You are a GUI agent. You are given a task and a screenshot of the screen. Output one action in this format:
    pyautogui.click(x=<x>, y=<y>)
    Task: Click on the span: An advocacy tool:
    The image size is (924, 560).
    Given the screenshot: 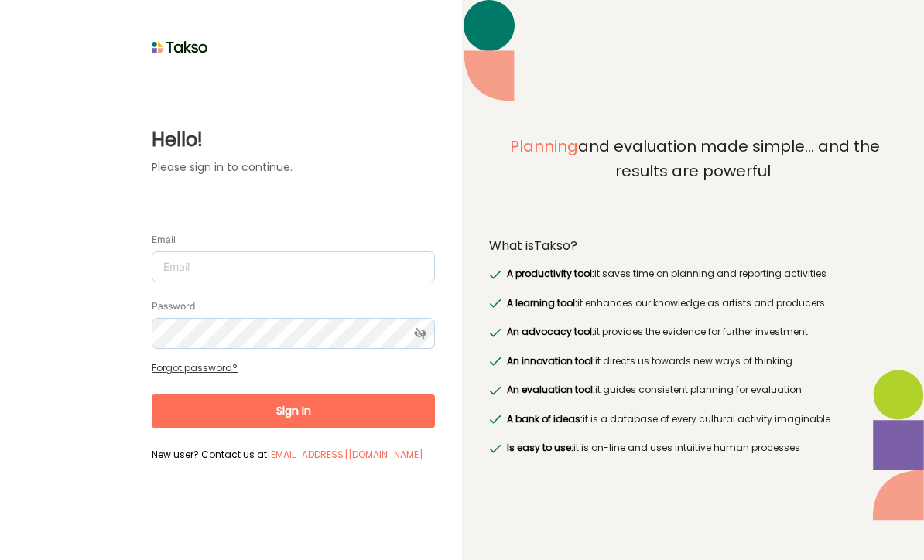 What is the action you would take?
    pyautogui.click(x=550, y=331)
    